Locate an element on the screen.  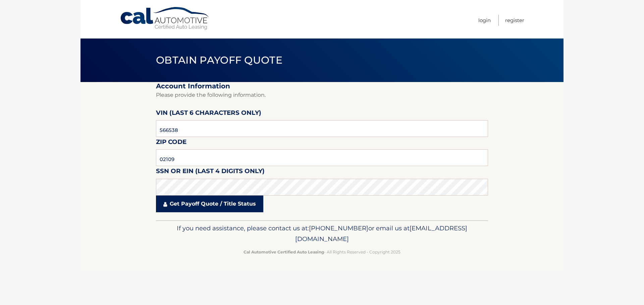
p: If you need assistance, please contact us at: or email us at is located at coordinates (322, 234).